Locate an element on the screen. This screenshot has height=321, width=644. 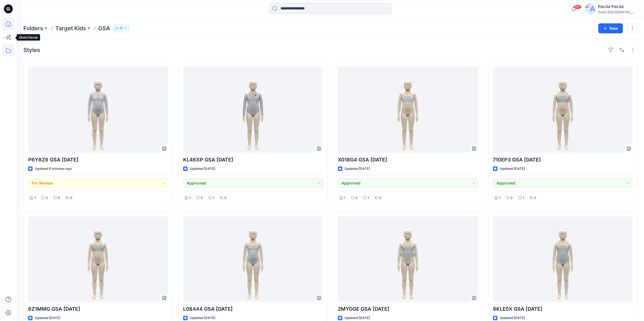
a: P6Y8Z6 GSA 2025.09.02 is located at coordinates (98, 110).